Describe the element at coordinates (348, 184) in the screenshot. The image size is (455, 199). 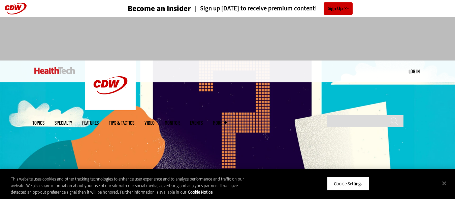
I see `button: Cookie Settings` at that location.